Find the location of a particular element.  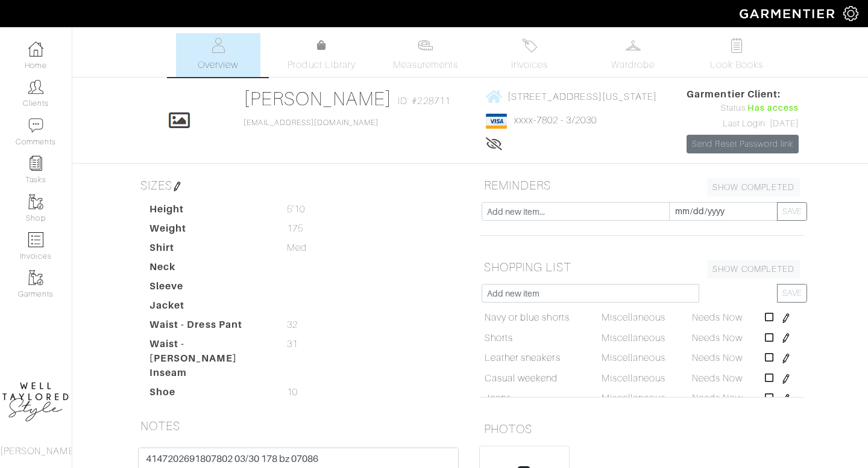

img: gear-icon-white-bd11855cb880d31180b6d7d6211b90ccbf57a29d726f0c71d8c61bd08dd39cc2.png is located at coordinates (850, 14).